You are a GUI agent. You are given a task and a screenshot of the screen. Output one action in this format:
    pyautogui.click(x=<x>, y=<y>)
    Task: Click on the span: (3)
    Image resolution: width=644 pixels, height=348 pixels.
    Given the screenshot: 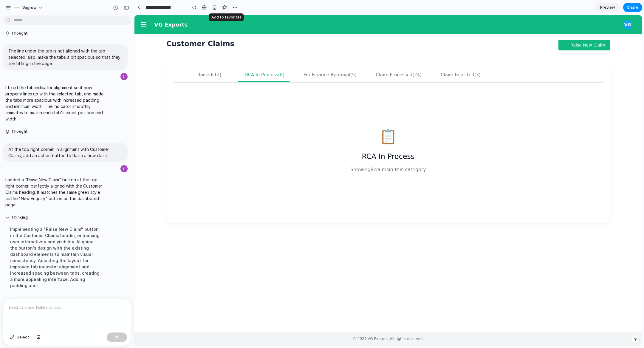 What is the action you would take?
    pyautogui.click(x=343, y=59)
    